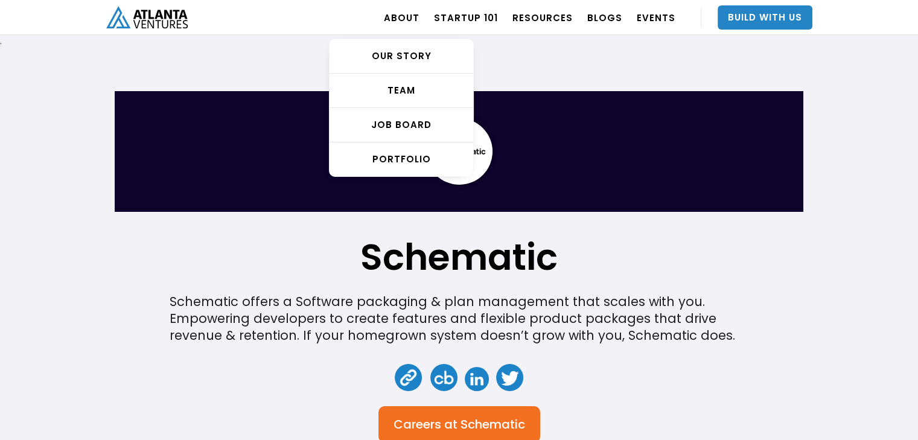 The image size is (918, 440). I want to click on div: OUR STORY, so click(401, 56).